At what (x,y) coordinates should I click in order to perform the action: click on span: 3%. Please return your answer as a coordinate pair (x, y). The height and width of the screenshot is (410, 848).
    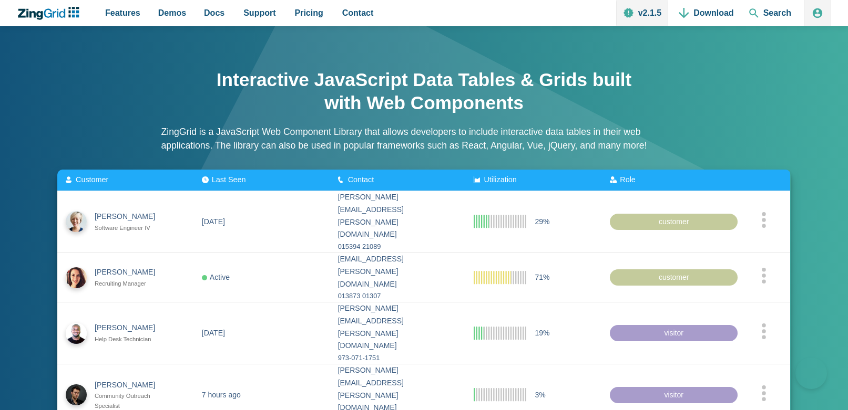
    Looking at the image, I should click on (540, 395).